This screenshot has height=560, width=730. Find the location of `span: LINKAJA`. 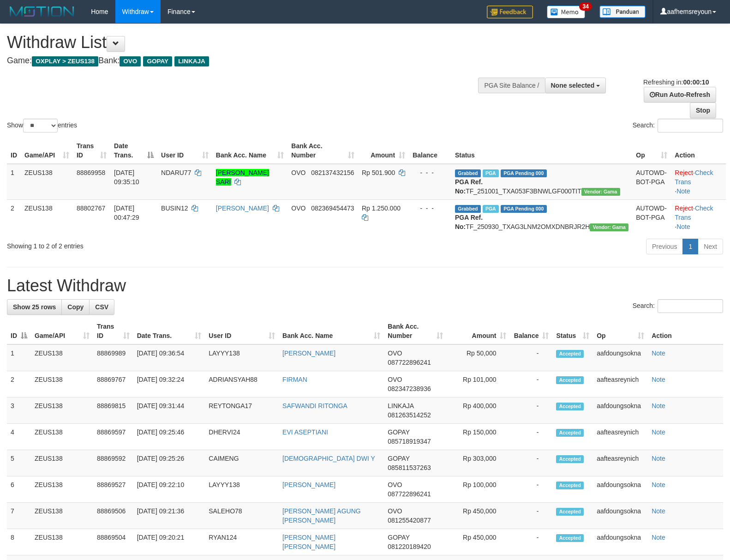

span: LINKAJA is located at coordinates (191, 61).